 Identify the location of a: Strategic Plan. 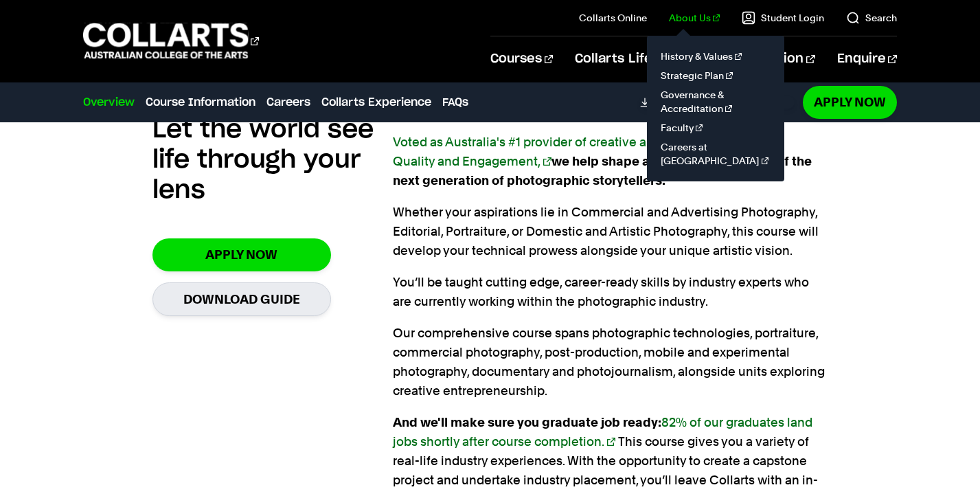
(716, 76).